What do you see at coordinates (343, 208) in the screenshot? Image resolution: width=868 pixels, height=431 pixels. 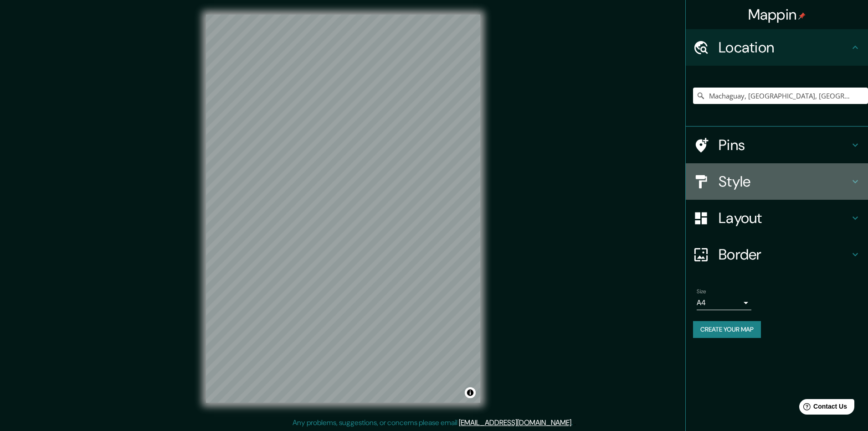 I see `canvas: Map` at bounding box center [343, 208].